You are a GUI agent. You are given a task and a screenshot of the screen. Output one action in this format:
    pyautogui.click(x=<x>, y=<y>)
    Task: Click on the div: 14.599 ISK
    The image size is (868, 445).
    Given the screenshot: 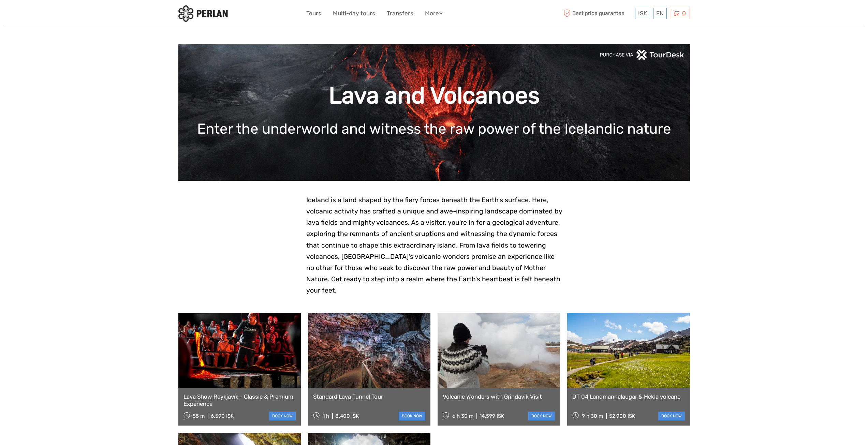 What is the action you would take?
    pyautogui.click(x=492, y=416)
    